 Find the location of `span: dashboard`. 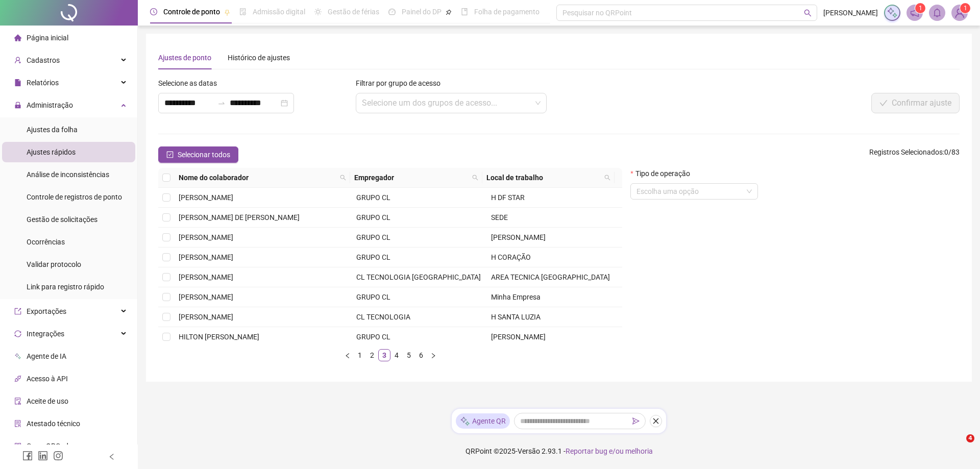

span: dashboard is located at coordinates (392, 12).